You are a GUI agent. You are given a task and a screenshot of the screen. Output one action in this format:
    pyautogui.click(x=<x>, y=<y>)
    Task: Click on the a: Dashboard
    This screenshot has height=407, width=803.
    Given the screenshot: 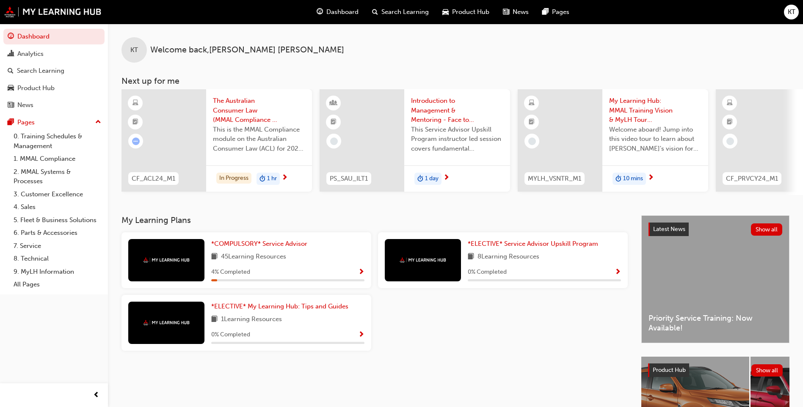 What is the action you would take?
    pyautogui.click(x=54, y=36)
    